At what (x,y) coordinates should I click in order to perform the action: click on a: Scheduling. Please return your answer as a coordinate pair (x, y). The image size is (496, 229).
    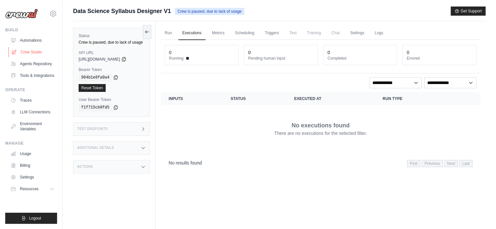
    Looking at the image, I should click on (244, 33).